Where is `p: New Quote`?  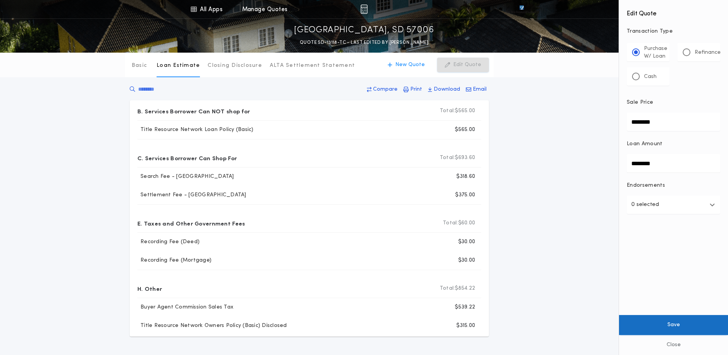 p: New Quote is located at coordinates (410, 65).